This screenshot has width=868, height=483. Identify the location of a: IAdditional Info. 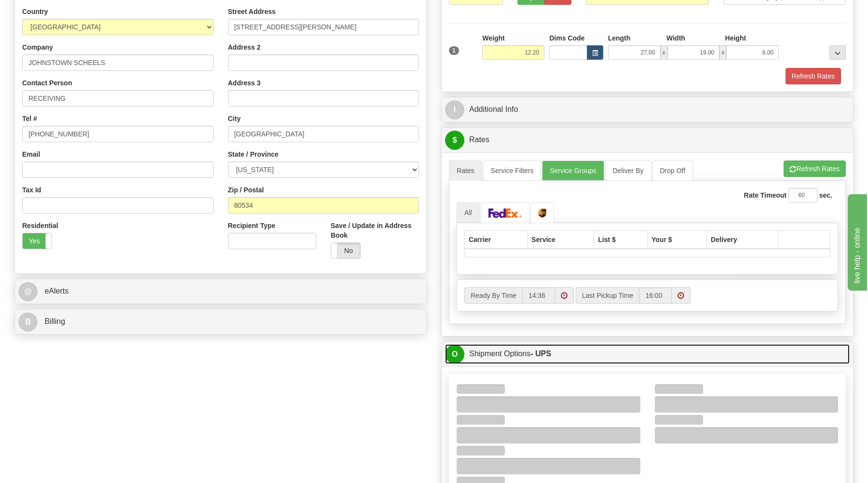
(647, 109).